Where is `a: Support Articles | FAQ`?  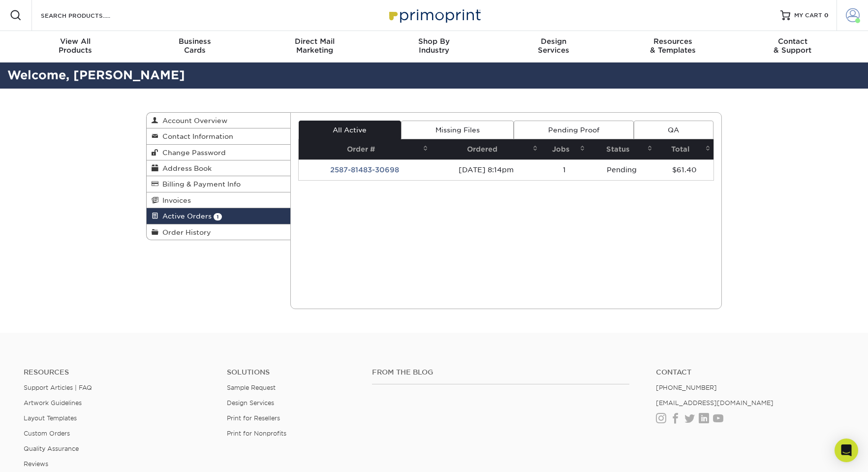
a: Support Articles | FAQ is located at coordinates (58, 388).